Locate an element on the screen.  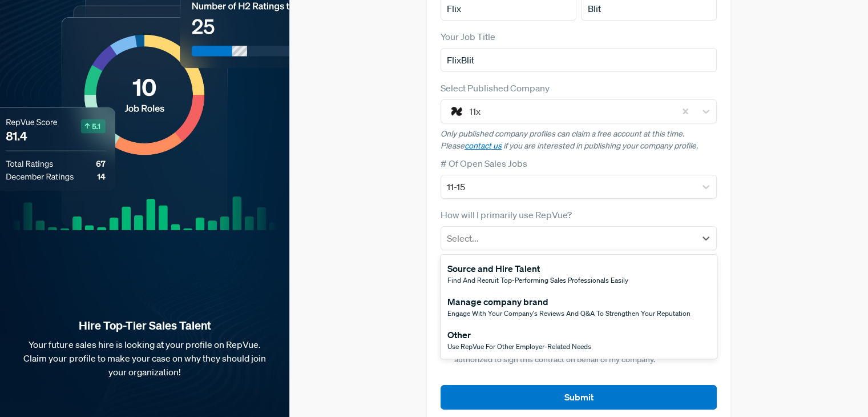
p: Your future sales hire is looking at your profile on RepVue. Claim your profile to make your case... is located at coordinates (144, 358).